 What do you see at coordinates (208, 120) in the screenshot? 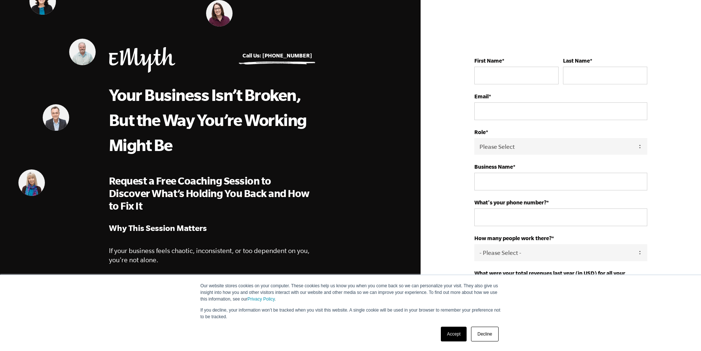
I see `span: Your Business Isn’t Broken, But the Way You’re Working Might Be` at bounding box center [208, 120].